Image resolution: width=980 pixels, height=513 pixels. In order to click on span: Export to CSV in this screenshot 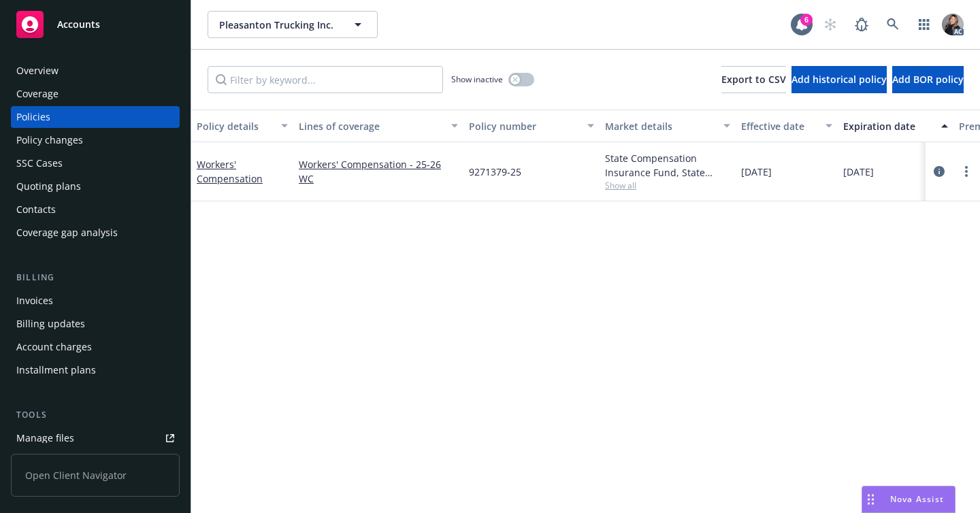, I will do `click(753, 79)`.